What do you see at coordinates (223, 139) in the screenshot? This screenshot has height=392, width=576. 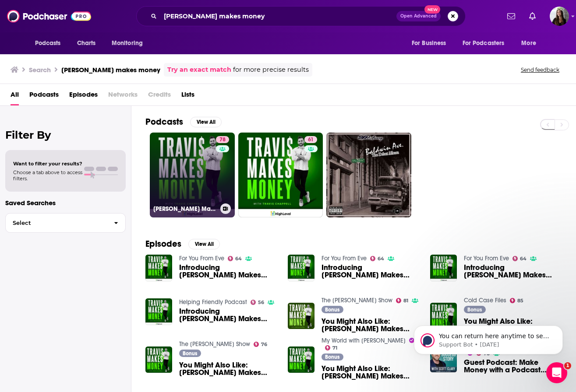 I see `a: 78` at bounding box center [223, 139].